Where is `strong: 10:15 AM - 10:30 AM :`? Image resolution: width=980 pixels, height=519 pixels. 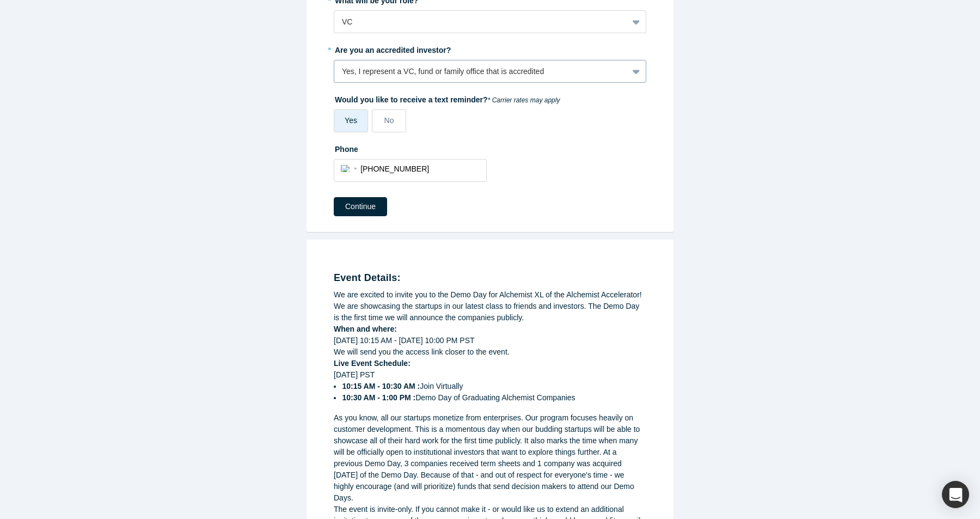
strong: 10:15 AM - 10:30 AM : is located at coordinates (380, 386).